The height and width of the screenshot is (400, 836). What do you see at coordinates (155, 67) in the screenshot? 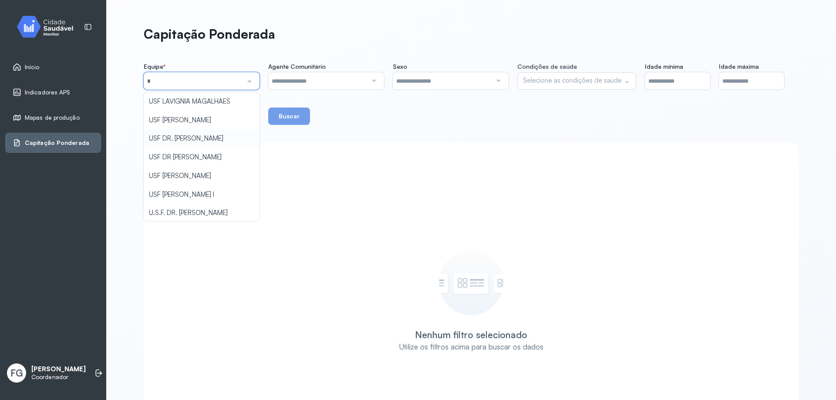
I see `span: Equipe` at bounding box center [155, 67].